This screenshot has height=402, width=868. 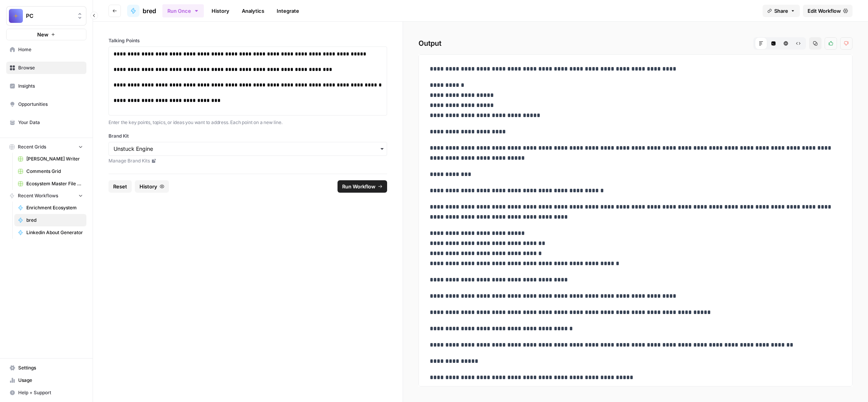 What do you see at coordinates (50, 380) in the screenshot?
I see `span: Usage` at bounding box center [50, 380].